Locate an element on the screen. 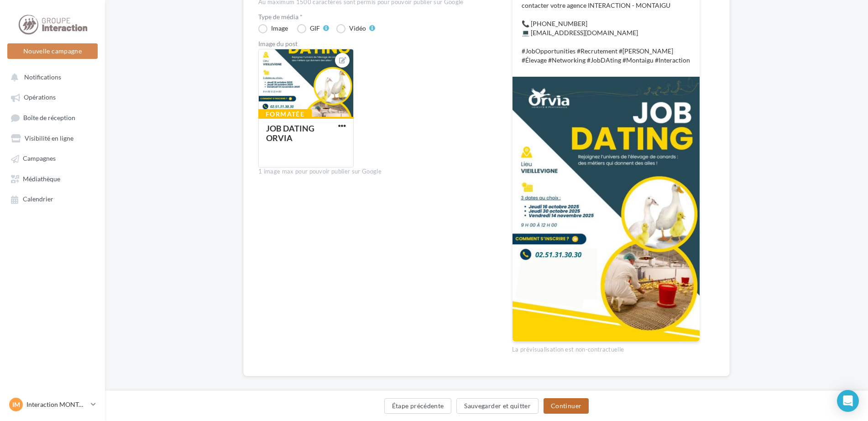 This screenshot has height=421, width=868. span: Visibilité en ligne is located at coordinates (49, 138).